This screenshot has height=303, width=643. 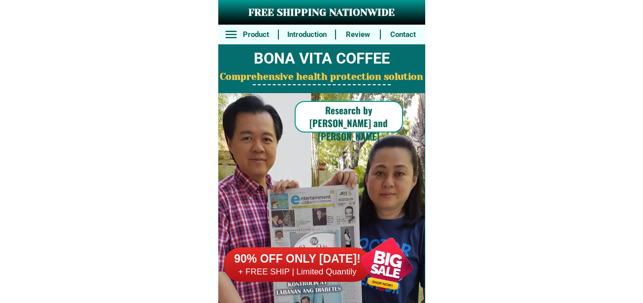 What do you see at coordinates (322, 77) in the screenshot?
I see `h2: Comprehensive health protection solution` at bounding box center [322, 77].